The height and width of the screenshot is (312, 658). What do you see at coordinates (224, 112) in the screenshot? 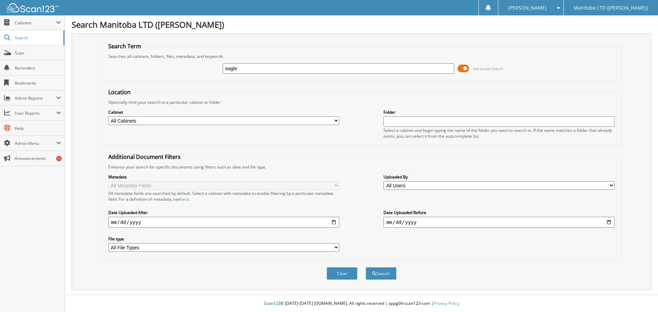
I see `label: Cabinet` at bounding box center [224, 112].